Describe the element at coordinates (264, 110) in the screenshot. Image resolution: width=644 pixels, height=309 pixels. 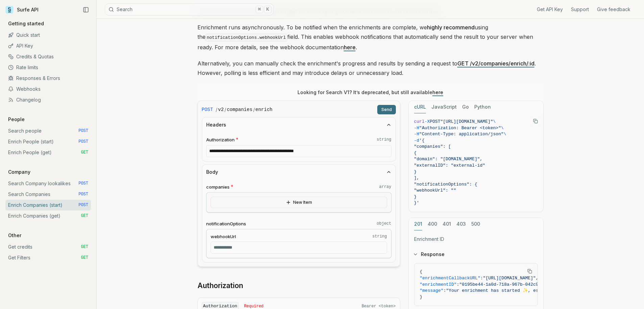
I see `code: enrich` at that location.